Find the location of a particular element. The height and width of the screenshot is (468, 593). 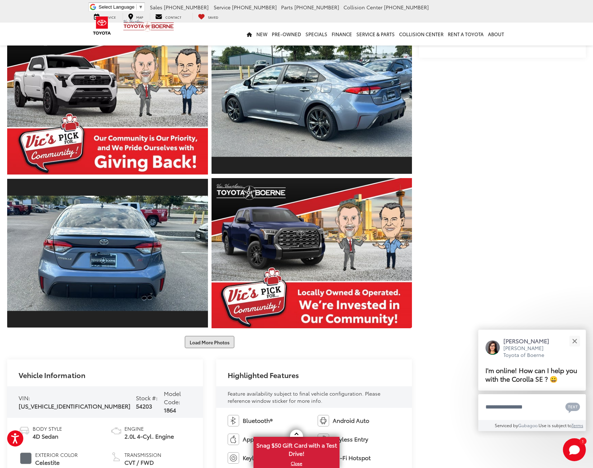

span: Sales is located at coordinates (156, 7).